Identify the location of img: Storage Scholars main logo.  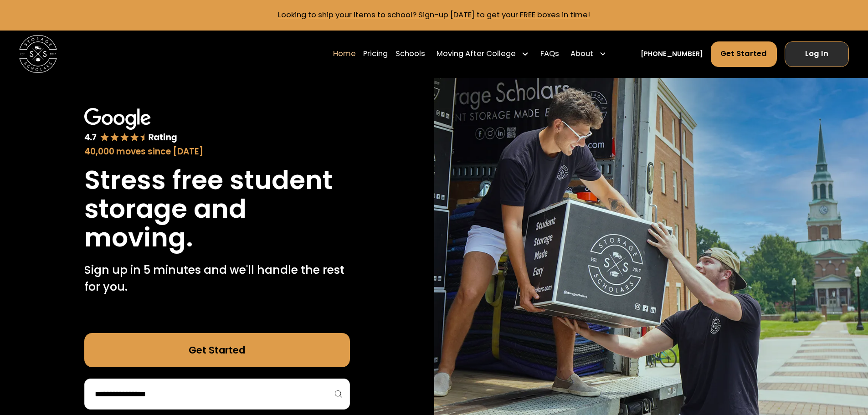
(38, 54).